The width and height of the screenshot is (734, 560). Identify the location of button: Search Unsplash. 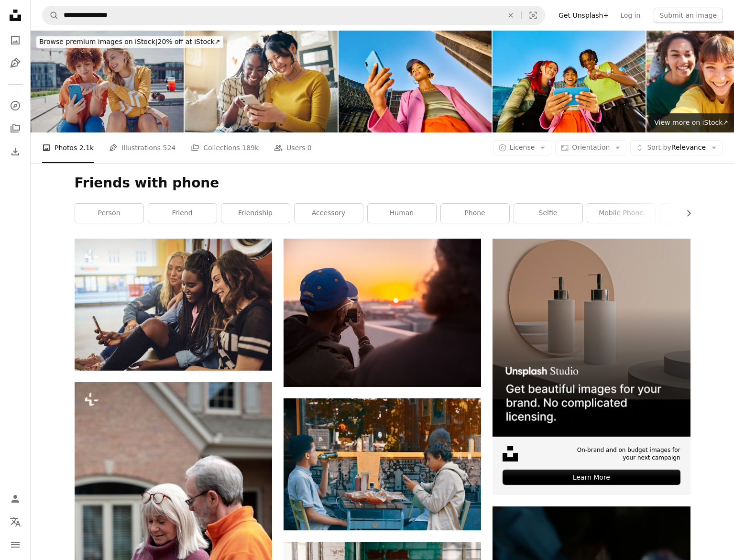
(51, 15).